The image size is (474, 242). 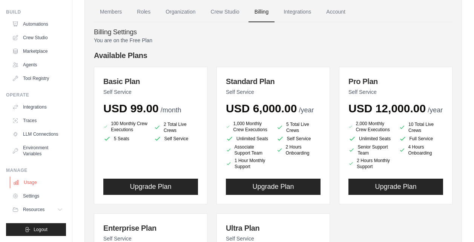 What do you see at coordinates (371, 164) in the screenshot?
I see `li: 2 Hours Monthly Support` at bounding box center [371, 164].